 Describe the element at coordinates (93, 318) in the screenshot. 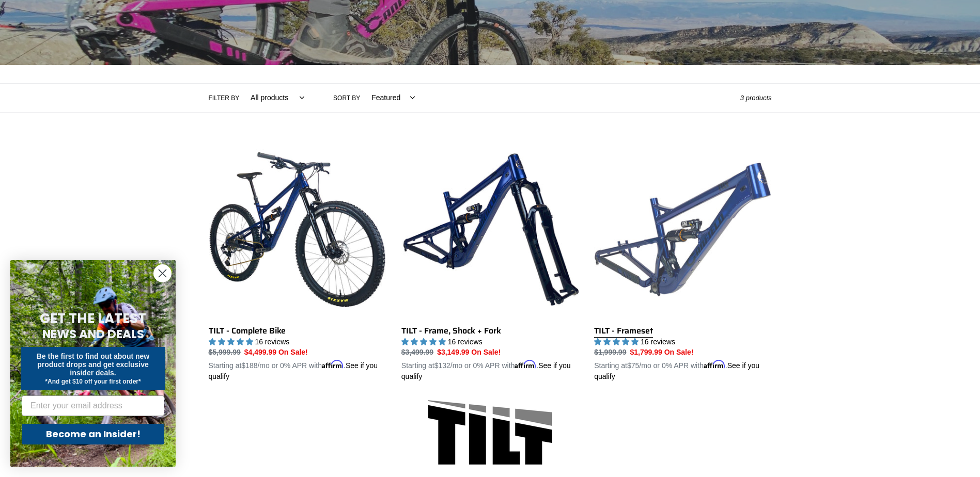

I see `span: GET THE LATEST` at that location.